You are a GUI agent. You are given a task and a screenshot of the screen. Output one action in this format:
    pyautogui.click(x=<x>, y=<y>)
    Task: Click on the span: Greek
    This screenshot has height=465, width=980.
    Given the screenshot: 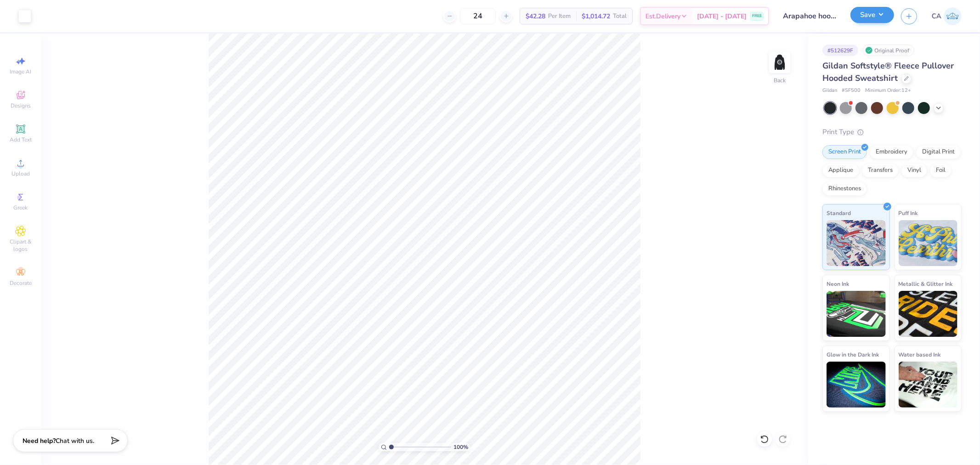 What is the action you would take?
    pyautogui.click(x=21, y=208)
    